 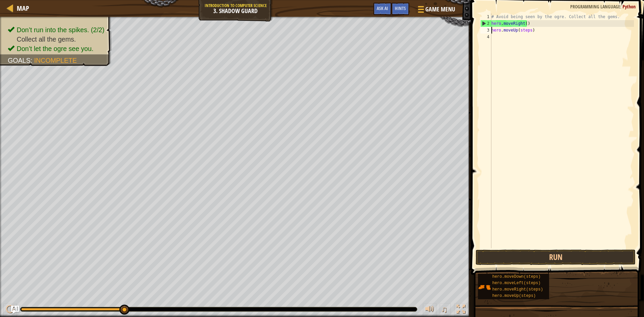 What do you see at coordinates (486, 24) in the screenshot?
I see `div: 2` at bounding box center [486, 24].